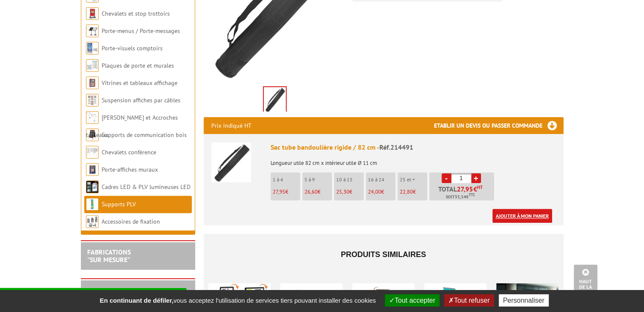 This screenshot has width=644, height=312. Describe the element at coordinates (462, 193) in the screenshot. I see `p: Total` at that location.